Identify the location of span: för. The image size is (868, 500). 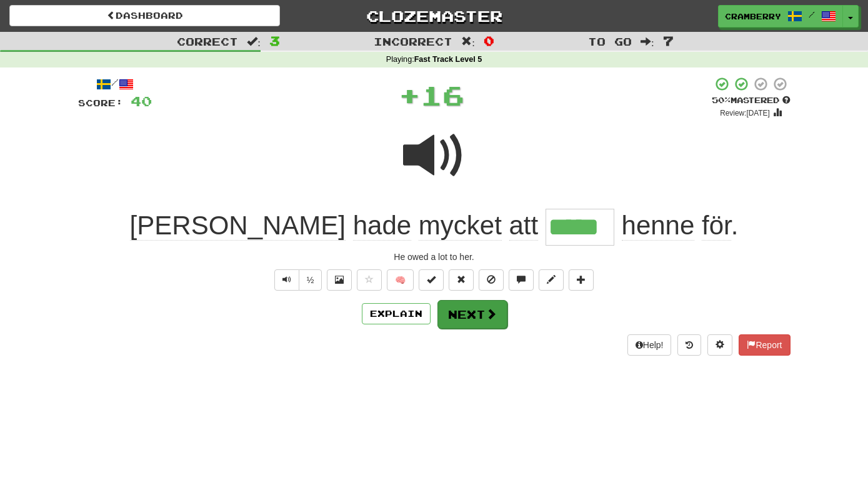
(716, 226).